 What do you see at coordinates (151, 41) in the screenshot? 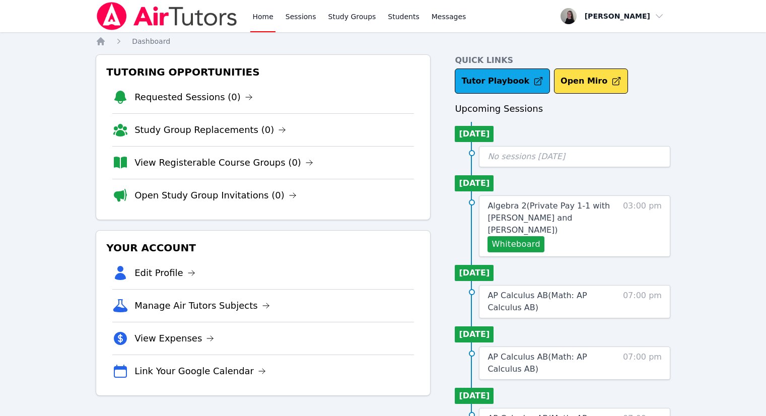
I see `span: Dashboard` at bounding box center [151, 41].